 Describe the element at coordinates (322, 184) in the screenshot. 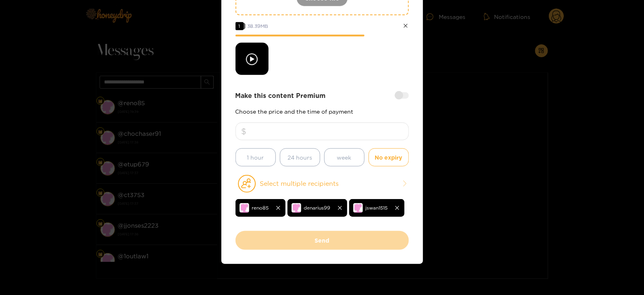

I see `button: Select multiple recipients` at that location.